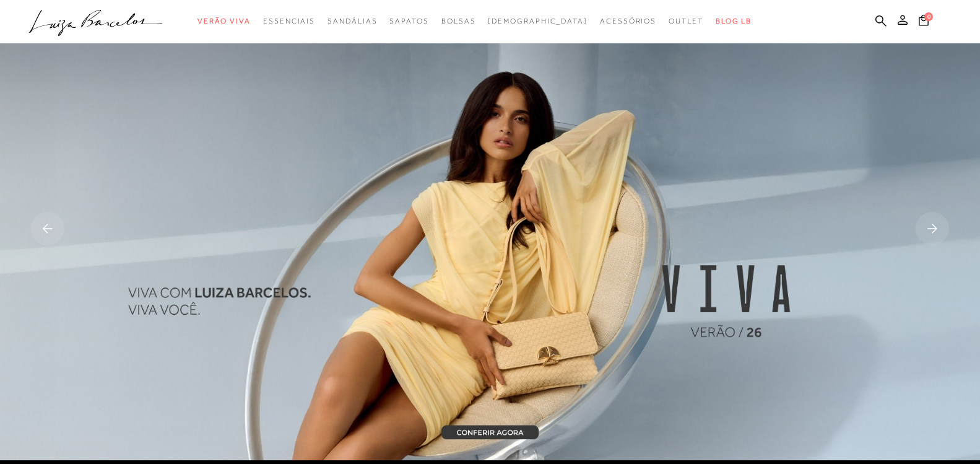  I want to click on span: Acessórios, so click(628, 21).